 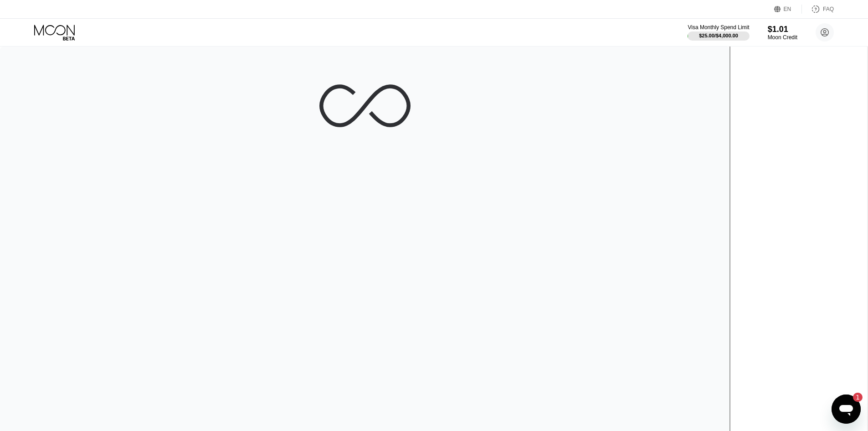 I want to click on div: Visa Monthly Spend Limit, so click(x=718, y=28).